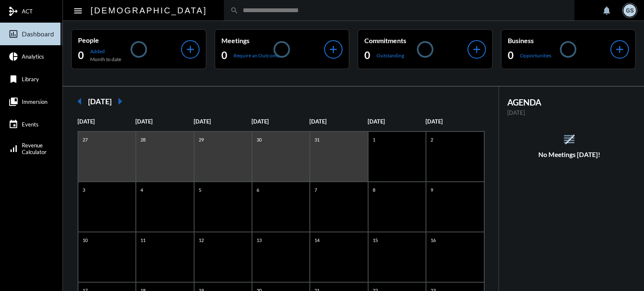 The height and width of the screenshot is (291, 644). What do you see at coordinates (142, 189) in the screenshot?
I see `p: 4` at bounding box center [142, 189].